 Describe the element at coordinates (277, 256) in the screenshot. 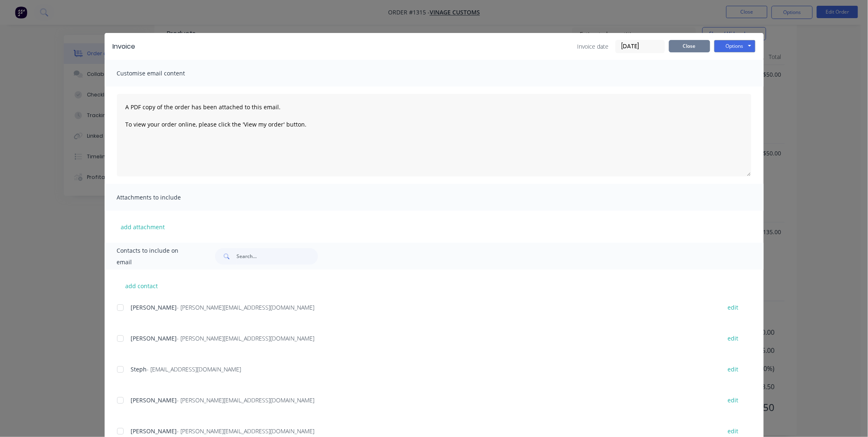

I see `input: Search...` at that location.